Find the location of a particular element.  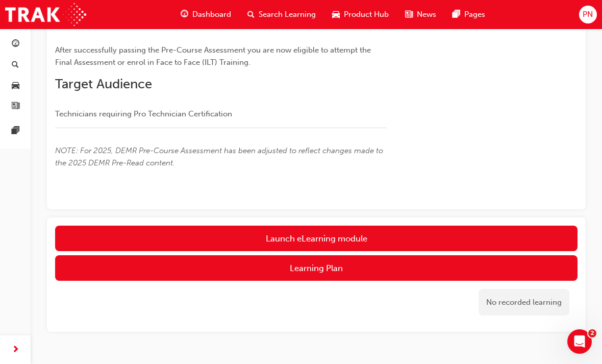

a: Trak is located at coordinates (46, 14).